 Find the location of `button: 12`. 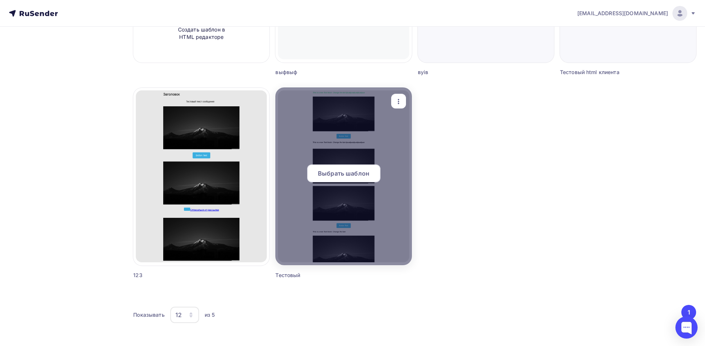

button: 12 is located at coordinates (185, 314).